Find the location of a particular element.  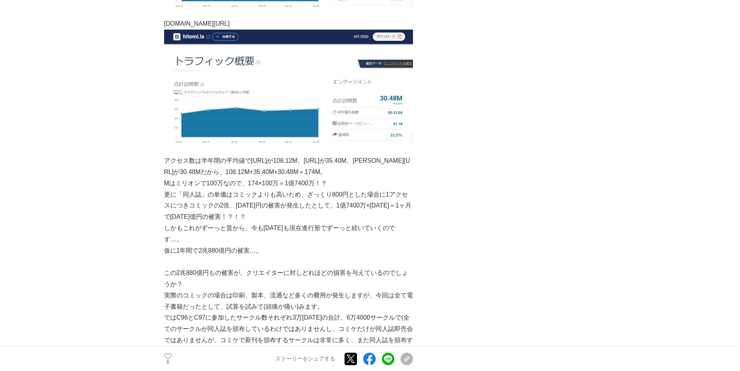

p: 仮に1年間で2兆880億円の被害…。 is located at coordinates (289, 250).